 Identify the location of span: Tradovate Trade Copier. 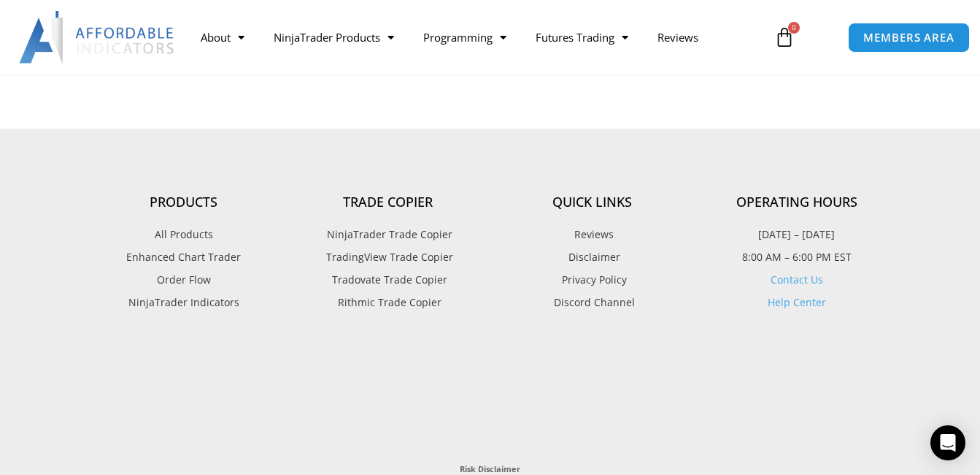
(387, 280).